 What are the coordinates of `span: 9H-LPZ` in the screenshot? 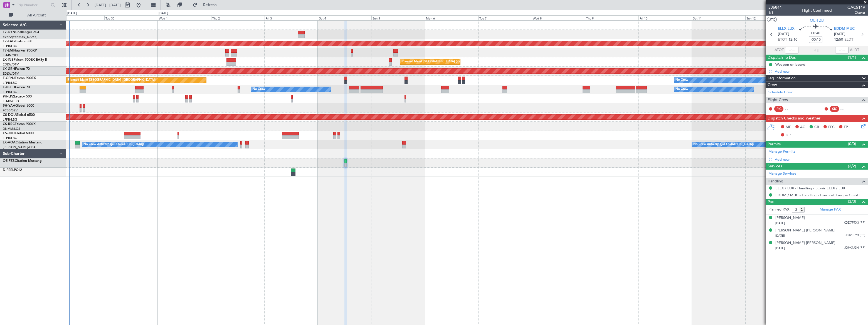 It's located at (9, 96).